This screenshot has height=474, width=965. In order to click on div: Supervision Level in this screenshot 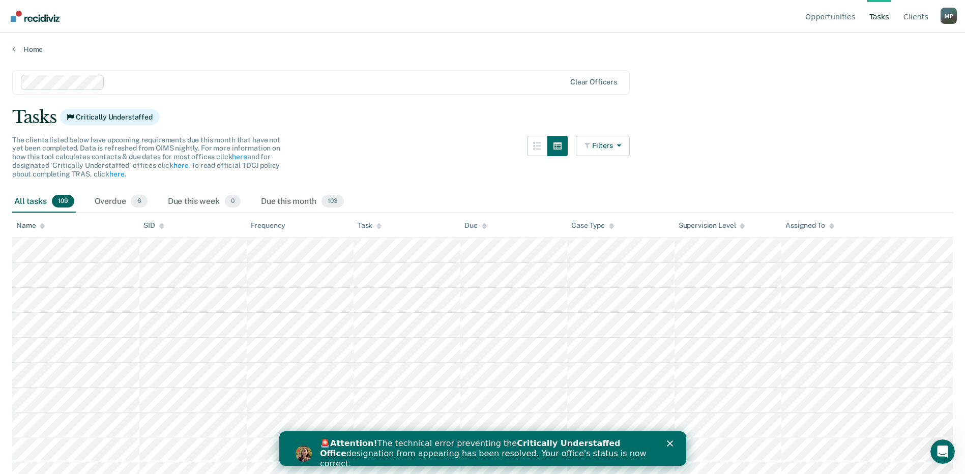, I will do `click(712, 225)`.